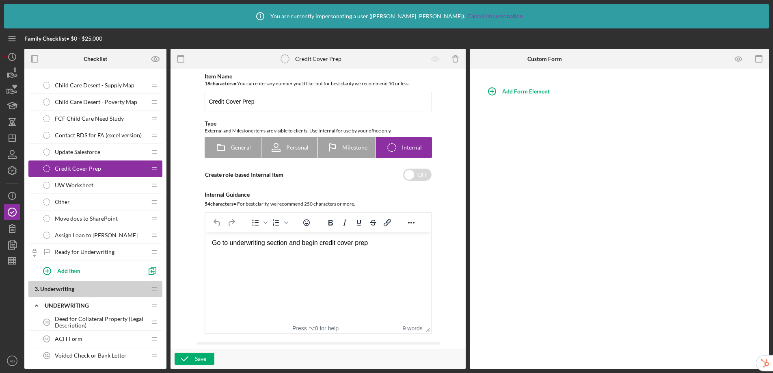 This screenshot has height=373, width=773. Describe the element at coordinates (427, 328) in the screenshot. I see `div: Press the Up and Down arrow keys to resize the editor.` at that location.